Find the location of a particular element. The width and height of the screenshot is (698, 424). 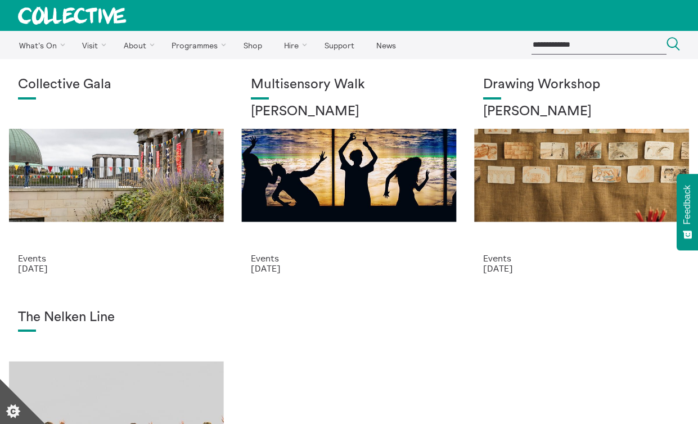

a: What's On is located at coordinates (39, 45).